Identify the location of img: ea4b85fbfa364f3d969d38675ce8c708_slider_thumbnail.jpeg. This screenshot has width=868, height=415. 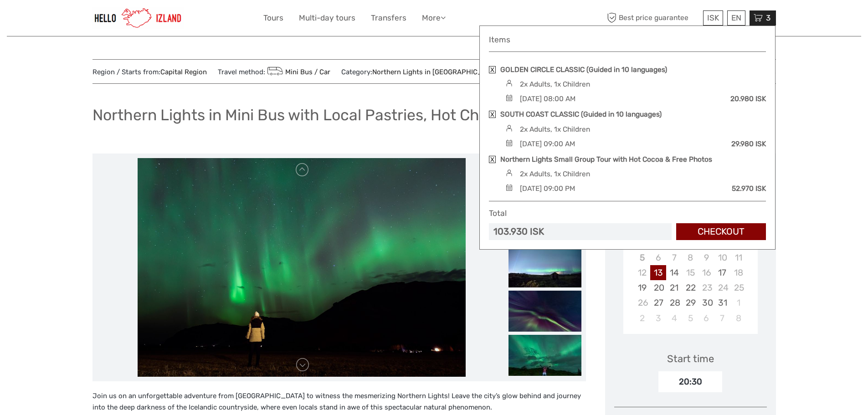
(545, 355).